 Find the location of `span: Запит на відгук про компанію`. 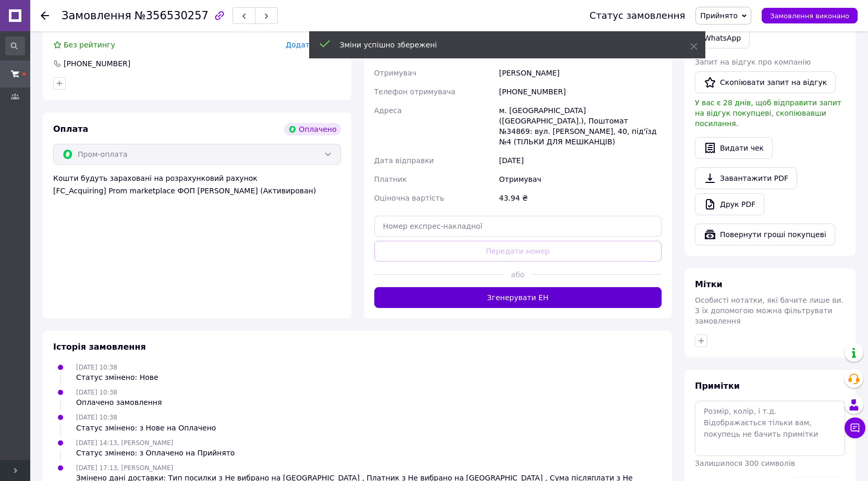

span: Запит на відгук про компанію is located at coordinates (752, 62).